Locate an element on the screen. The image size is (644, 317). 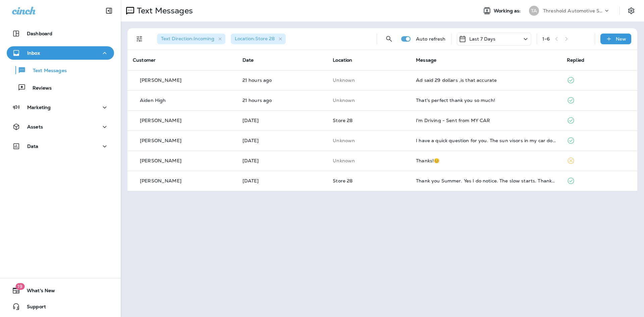
span: Support is located at coordinates (33, 308).